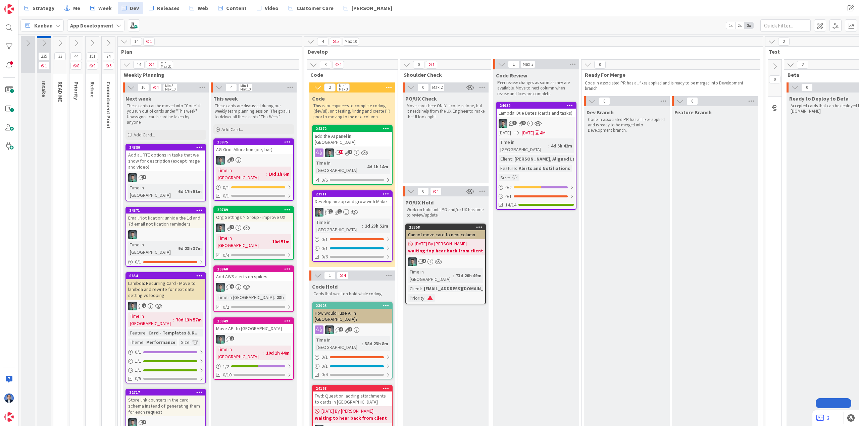 The width and height of the screenshot is (859, 426). What do you see at coordinates (531, 52) in the screenshot?
I see `span: Develop` at bounding box center [531, 52].